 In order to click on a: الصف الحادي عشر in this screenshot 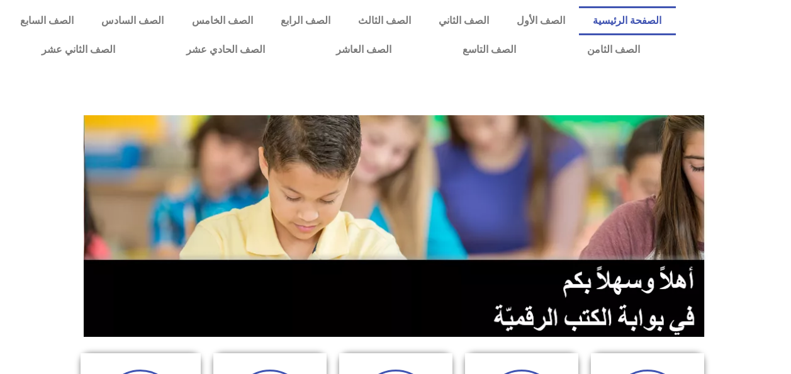, I will do `click(226, 50)`.